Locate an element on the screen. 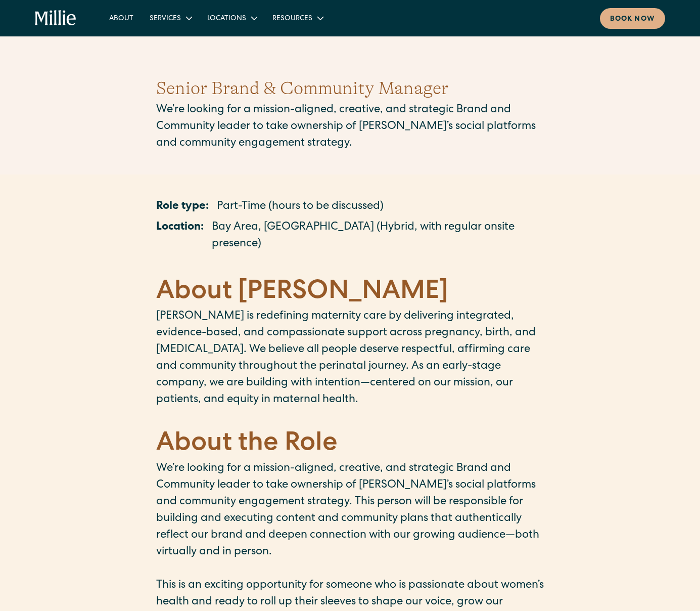 The height and width of the screenshot is (611, 700). a: home is located at coordinates (56, 18).